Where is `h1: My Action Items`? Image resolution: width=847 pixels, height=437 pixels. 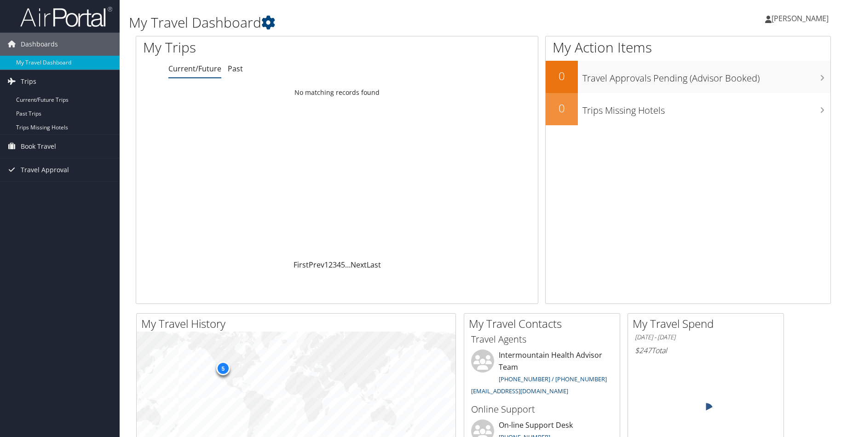 h1: My Action Items is located at coordinates (688, 47).